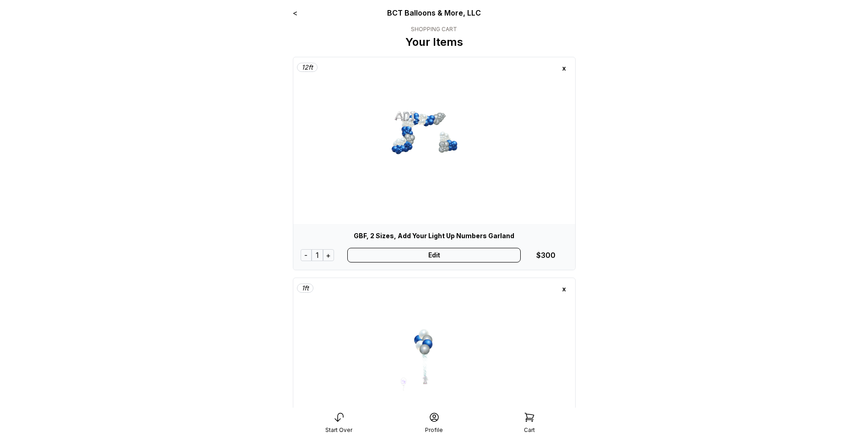  Describe the element at coordinates (434, 42) in the screenshot. I see `p: Your Items` at that location.